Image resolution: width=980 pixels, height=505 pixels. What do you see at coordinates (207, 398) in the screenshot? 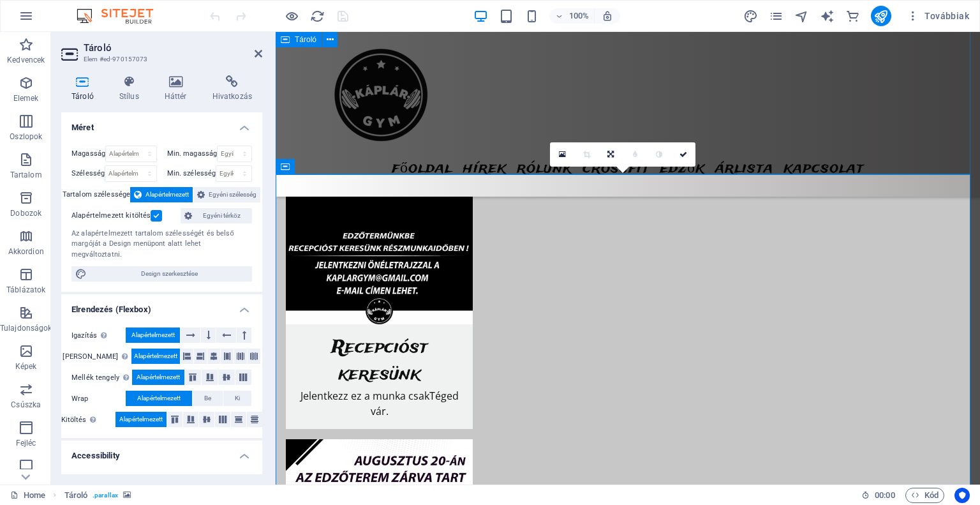
I see `button: Be` at bounding box center [207, 398].